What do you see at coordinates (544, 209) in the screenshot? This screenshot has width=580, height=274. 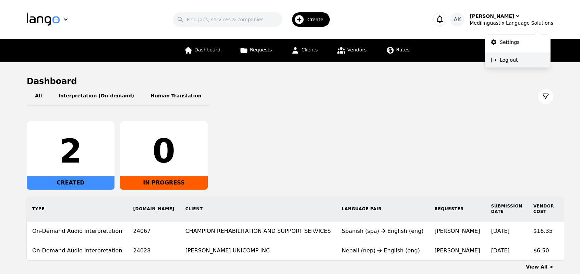 I see `th: Vendor Cost` at bounding box center [544, 209].